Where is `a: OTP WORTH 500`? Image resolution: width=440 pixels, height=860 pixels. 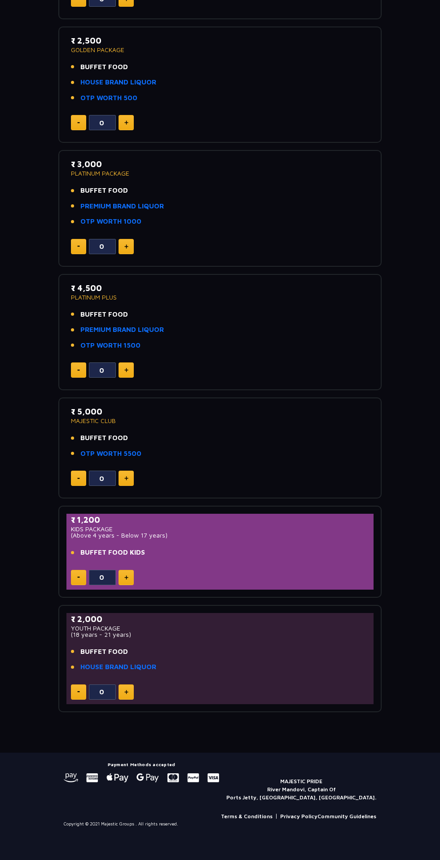
a: OTP WORTH 500 is located at coordinates (109, 98).